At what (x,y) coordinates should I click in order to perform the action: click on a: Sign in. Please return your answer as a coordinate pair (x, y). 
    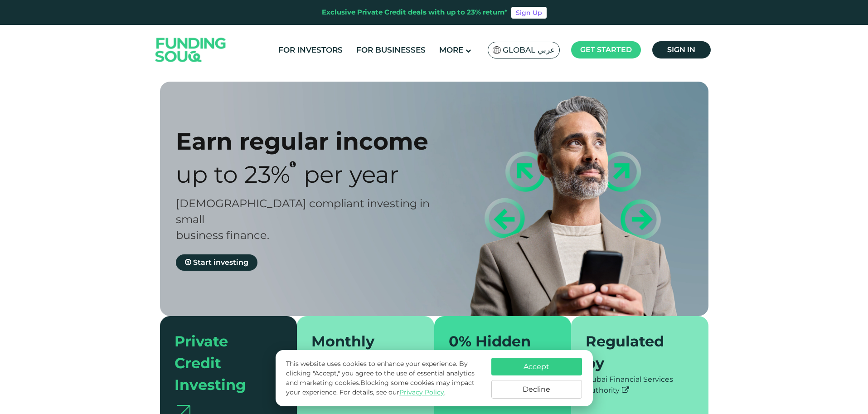
    Looking at the image, I should click on (681, 50).